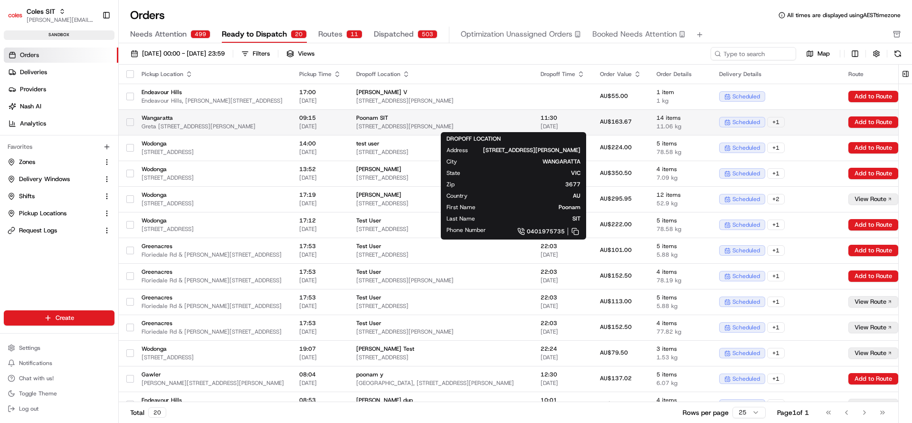  I want to click on span: AU$113.00, so click(616, 301).